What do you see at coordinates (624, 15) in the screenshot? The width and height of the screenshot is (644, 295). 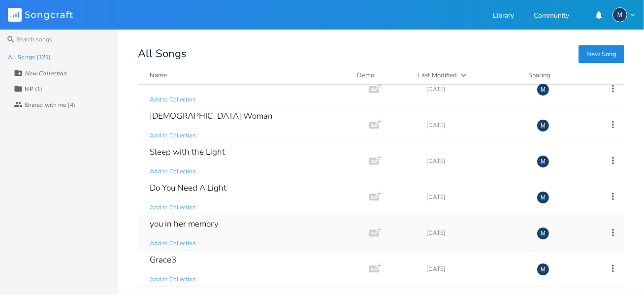 I see `button: M` at bounding box center [624, 15].